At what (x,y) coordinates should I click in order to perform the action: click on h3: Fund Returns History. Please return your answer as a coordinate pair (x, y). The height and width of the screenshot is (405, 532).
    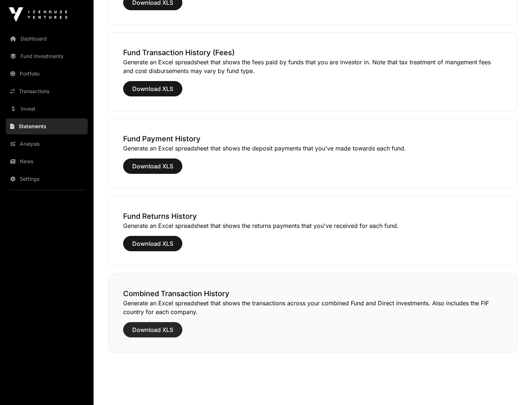
    Looking at the image, I should click on (313, 217).